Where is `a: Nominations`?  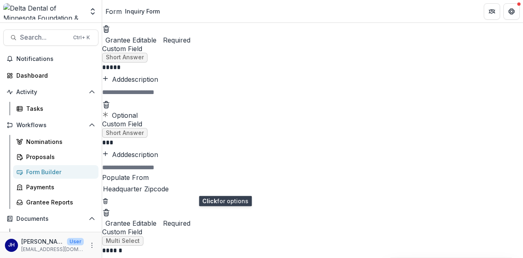 a: Nominations is located at coordinates (56, 142).